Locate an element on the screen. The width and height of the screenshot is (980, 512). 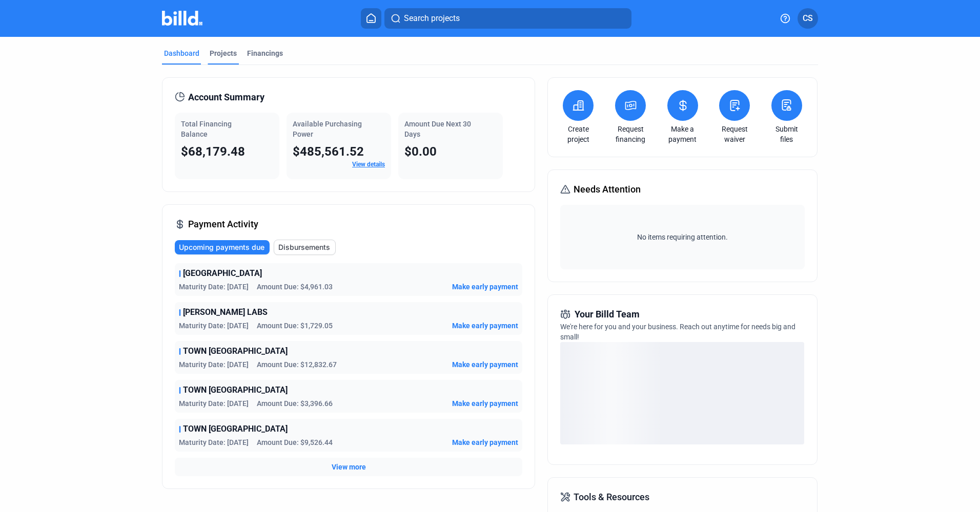
button: Search projects is located at coordinates (508, 18).